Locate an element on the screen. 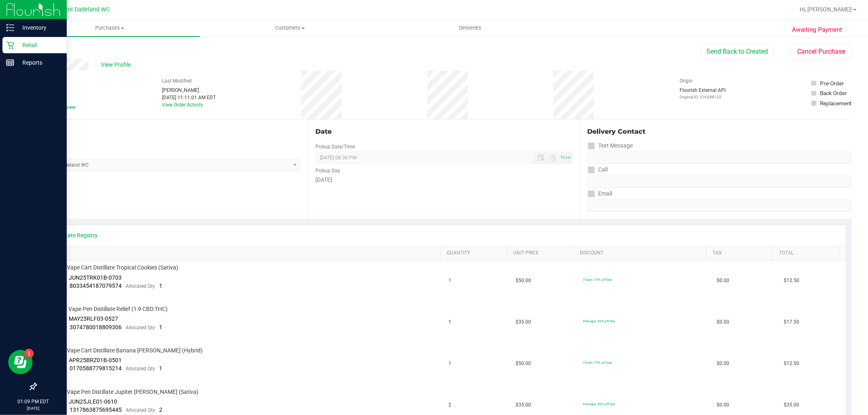 The width and height of the screenshot is (868, 415). span: 1317863875695445 is located at coordinates (96, 410).